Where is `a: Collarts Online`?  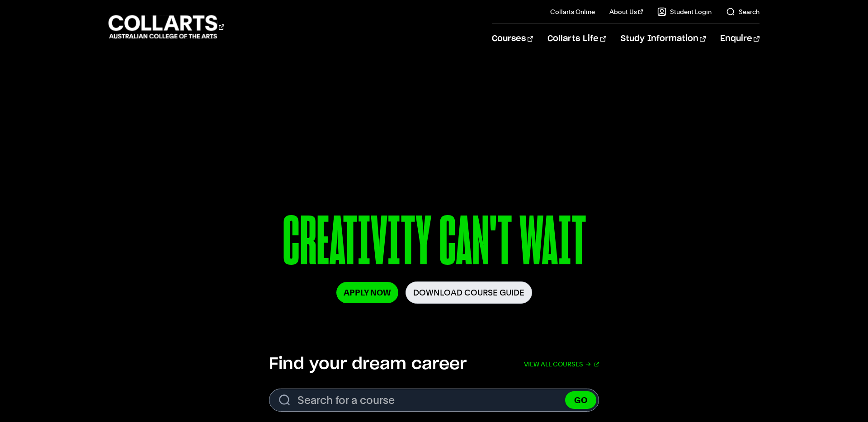 a: Collarts Online is located at coordinates (572, 11).